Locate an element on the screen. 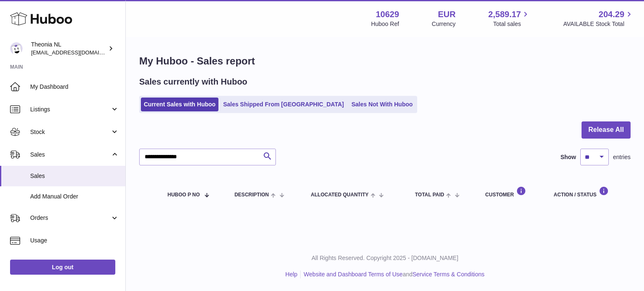 This screenshot has height=291, width=644. span: entries is located at coordinates (622, 157).